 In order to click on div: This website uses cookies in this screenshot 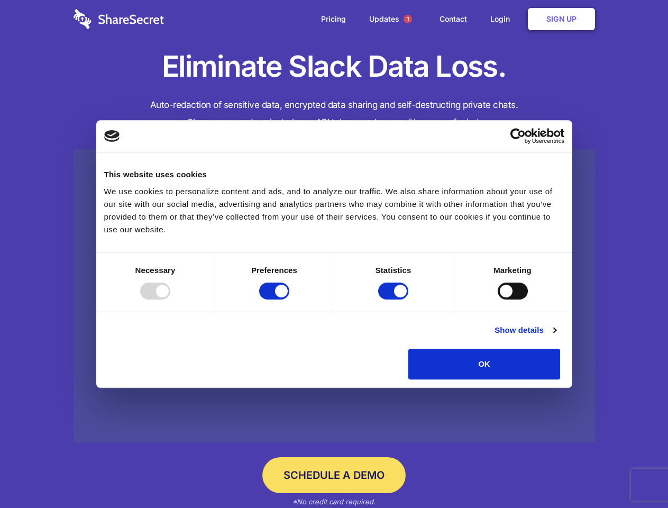, I will do `click(334, 174)`.